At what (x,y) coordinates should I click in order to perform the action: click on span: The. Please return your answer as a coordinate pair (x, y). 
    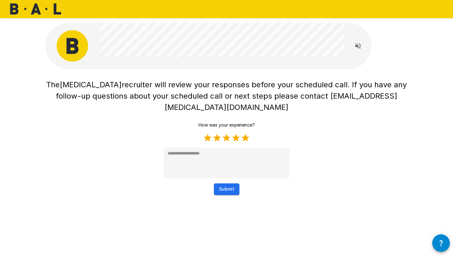
    Looking at the image, I should click on (53, 85).